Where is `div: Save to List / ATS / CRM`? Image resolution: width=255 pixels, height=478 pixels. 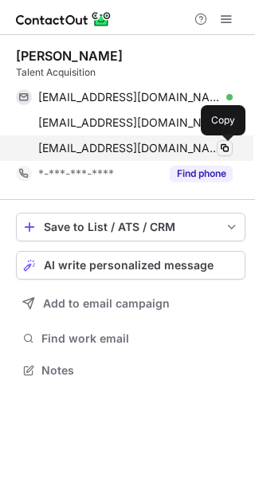 div: Save to List / ATS / CRM is located at coordinates (131, 227).